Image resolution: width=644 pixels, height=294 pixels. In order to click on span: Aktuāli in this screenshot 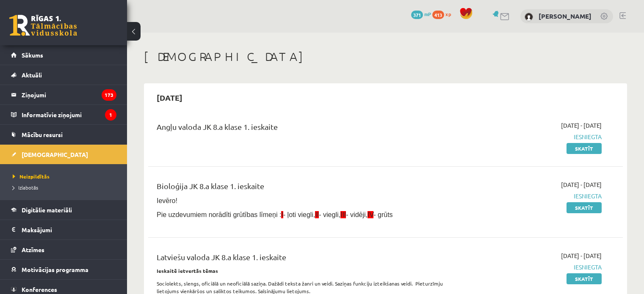, I will do `click(32, 75)`.